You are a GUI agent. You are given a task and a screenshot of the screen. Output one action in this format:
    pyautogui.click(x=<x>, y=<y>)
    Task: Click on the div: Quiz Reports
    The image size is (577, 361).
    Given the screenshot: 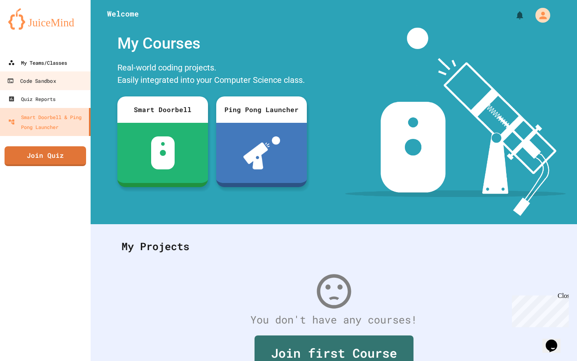 What is the action you would take?
    pyautogui.click(x=32, y=99)
    